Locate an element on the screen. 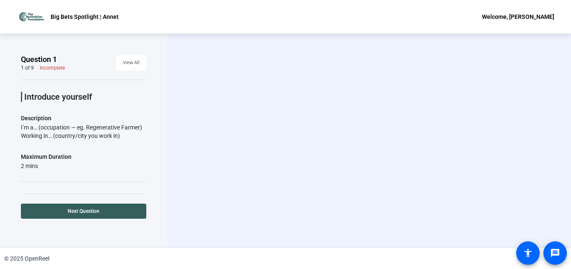  div: 1 of 9 is located at coordinates (27, 68).